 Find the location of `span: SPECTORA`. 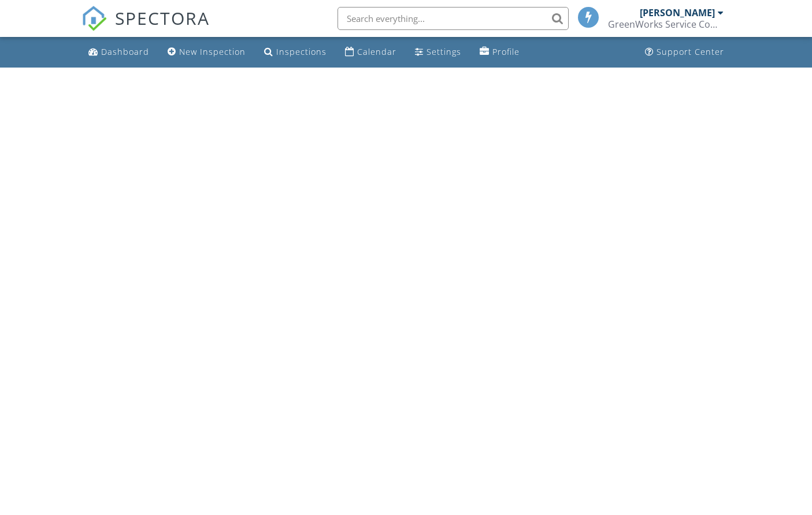

span: SPECTORA is located at coordinates (162, 18).